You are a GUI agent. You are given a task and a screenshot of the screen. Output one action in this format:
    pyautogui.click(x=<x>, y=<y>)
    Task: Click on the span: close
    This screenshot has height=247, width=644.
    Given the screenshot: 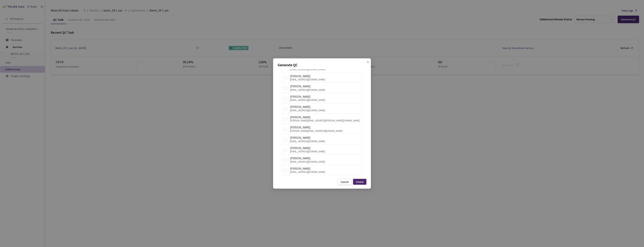 What is the action you would take?
    pyautogui.click(x=368, y=66)
    